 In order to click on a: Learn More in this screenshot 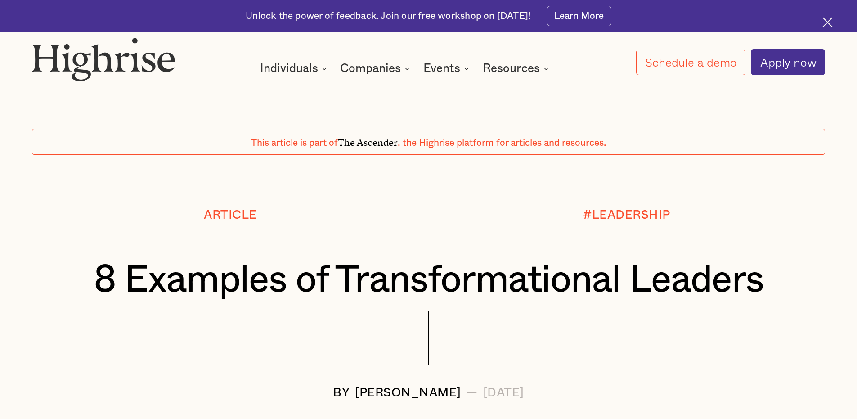, I will do `click(579, 16)`.